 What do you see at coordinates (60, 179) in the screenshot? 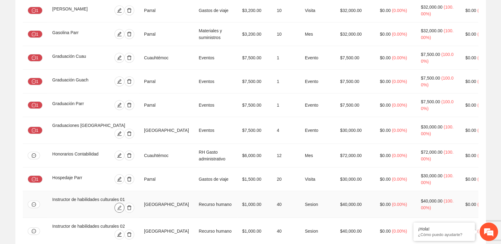
I see `textarea: Escriba su mensaje y pulse “Intro”` at bounding box center [60, 179].